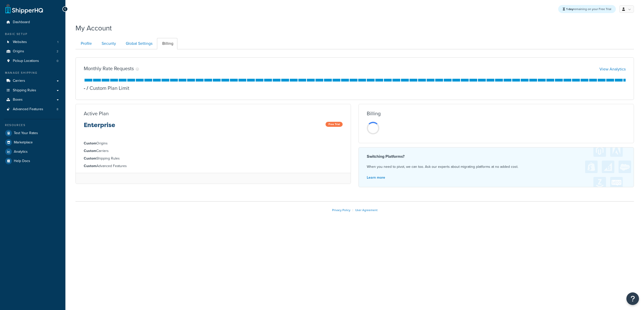 The height and width of the screenshot is (310, 644). What do you see at coordinates (24, 90) in the screenshot?
I see `span: Shipping Rules` at bounding box center [24, 90].